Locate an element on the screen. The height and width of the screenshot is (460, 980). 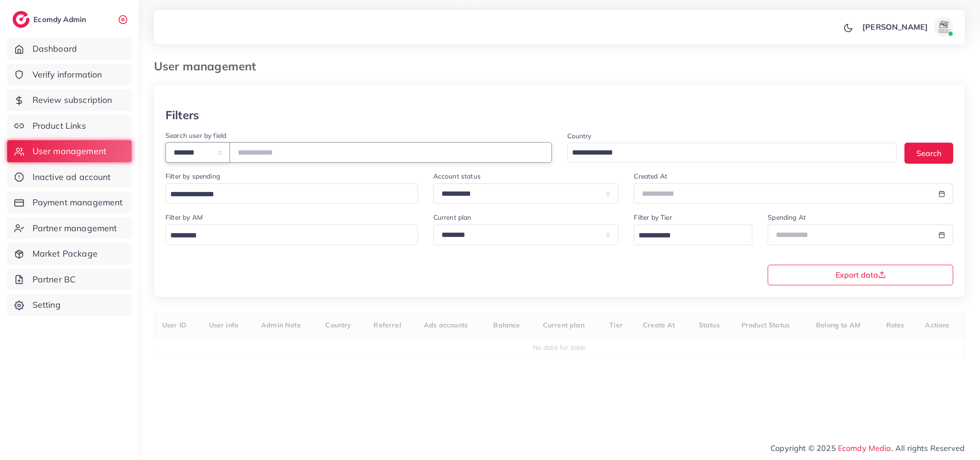
span: Partner management is located at coordinates (75, 229).